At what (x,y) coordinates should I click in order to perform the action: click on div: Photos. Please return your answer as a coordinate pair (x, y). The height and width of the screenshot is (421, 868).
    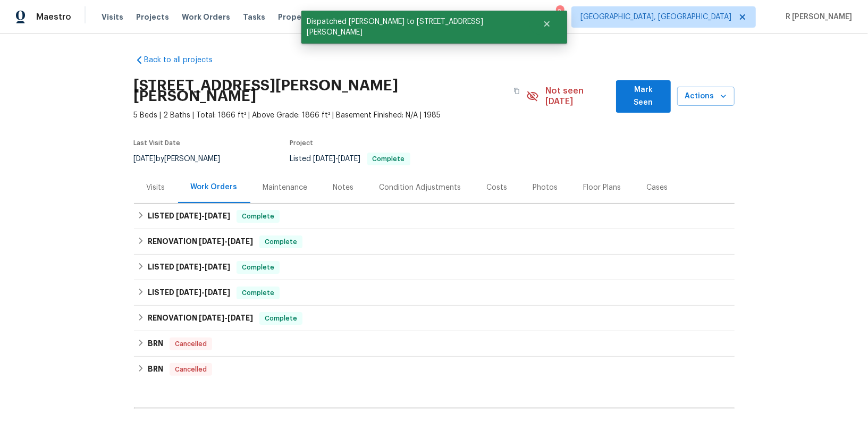
    Looking at the image, I should click on (545, 188).